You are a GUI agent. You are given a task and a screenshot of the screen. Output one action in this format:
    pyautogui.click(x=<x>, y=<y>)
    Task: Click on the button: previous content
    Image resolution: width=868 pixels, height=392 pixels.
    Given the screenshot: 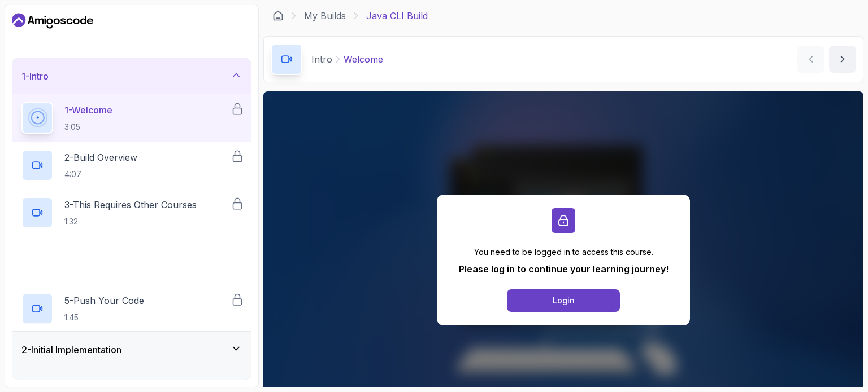 What is the action you would take?
    pyautogui.click(x=811, y=59)
    